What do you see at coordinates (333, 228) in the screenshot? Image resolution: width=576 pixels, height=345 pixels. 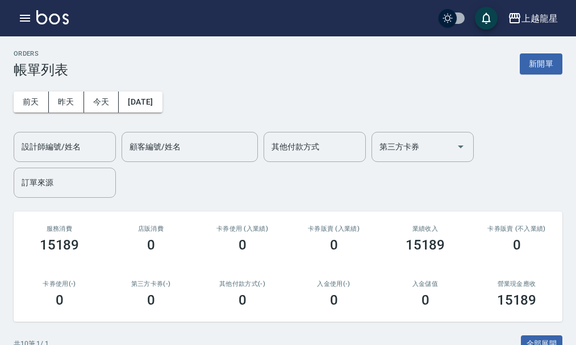 I see `h2: 卡券販賣 (入業績)` at bounding box center [333, 228].